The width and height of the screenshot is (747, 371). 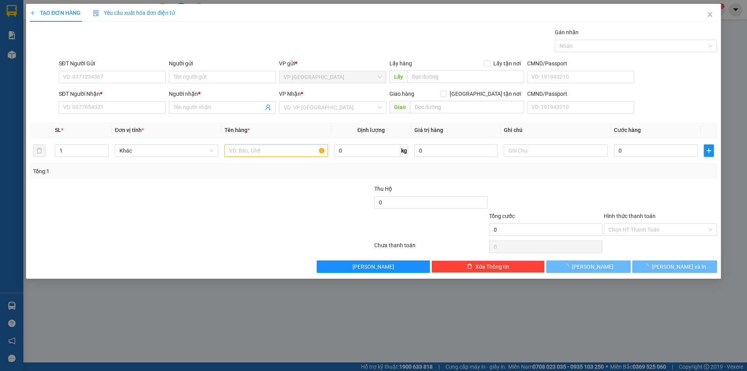 What do you see at coordinates (401, 63) in the screenshot?
I see `span: Lấy hàng` at bounding box center [401, 63].